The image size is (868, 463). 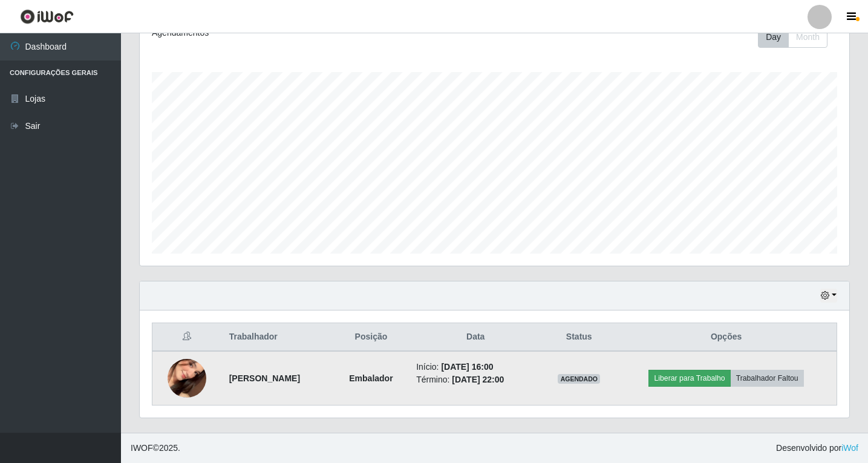 I want to click on th: Trabalhador, so click(x=278, y=337).